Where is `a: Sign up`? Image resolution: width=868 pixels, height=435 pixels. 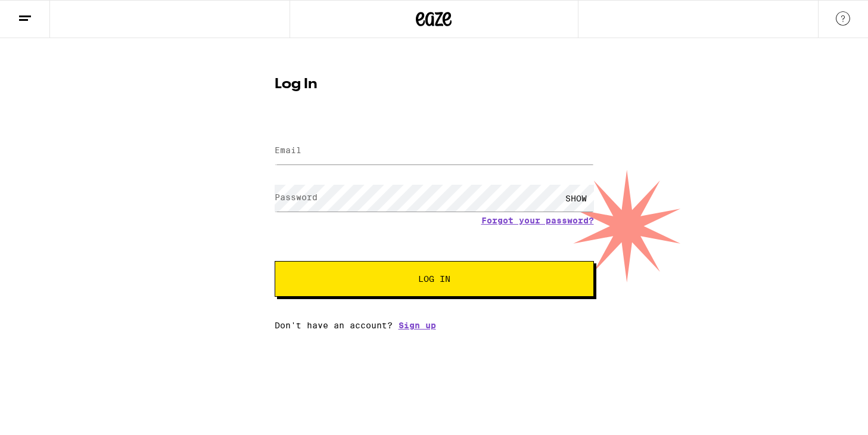 a: Sign up is located at coordinates (417, 325).